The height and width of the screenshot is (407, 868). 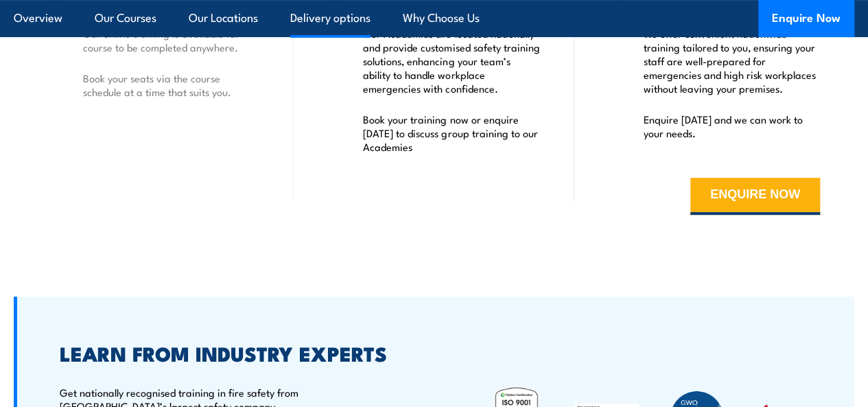 I want to click on p: We offer convenient nationwide training tailored to you, ensuring your staff are well-prepared fo..., so click(x=731, y=61).